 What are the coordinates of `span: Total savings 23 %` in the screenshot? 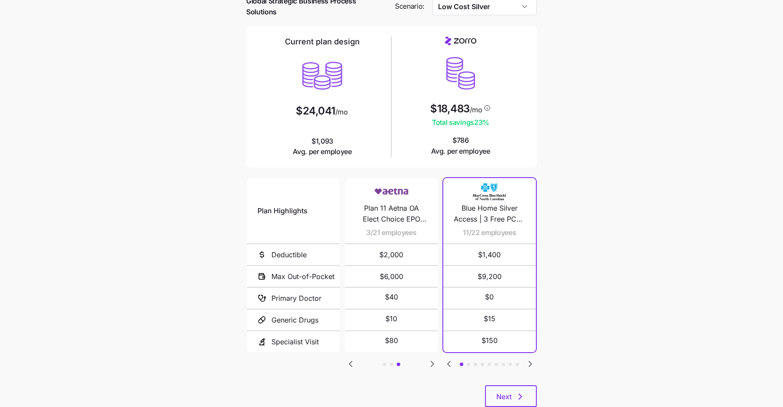 It's located at (461, 122).